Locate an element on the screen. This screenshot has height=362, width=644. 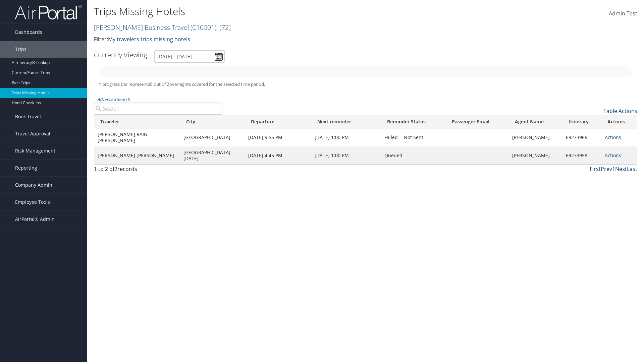
th: Agent Name is located at coordinates (535, 122).